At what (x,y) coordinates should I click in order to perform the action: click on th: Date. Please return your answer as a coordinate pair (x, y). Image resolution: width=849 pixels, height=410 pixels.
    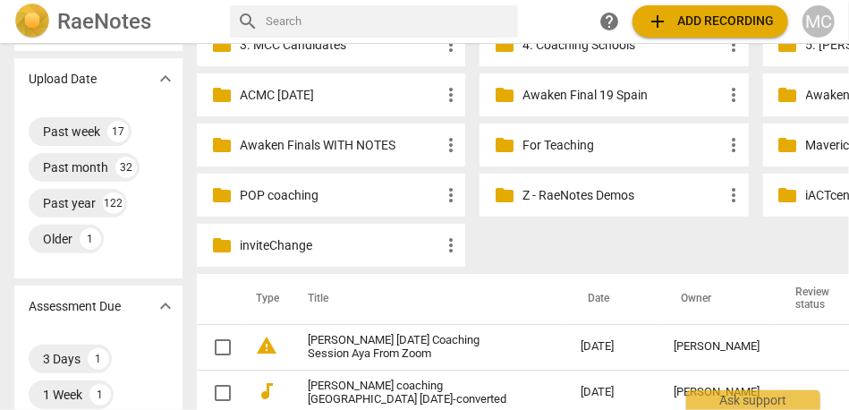
    Looking at the image, I should click on (613, 299).